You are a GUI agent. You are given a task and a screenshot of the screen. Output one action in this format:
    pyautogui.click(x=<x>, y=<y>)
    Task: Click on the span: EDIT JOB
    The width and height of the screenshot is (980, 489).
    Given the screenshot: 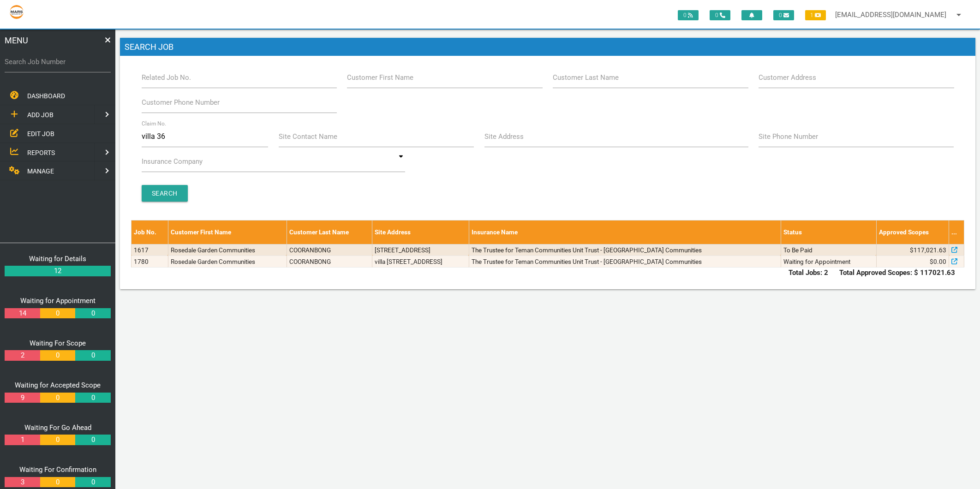 What is the action you would take?
    pyautogui.click(x=40, y=133)
    